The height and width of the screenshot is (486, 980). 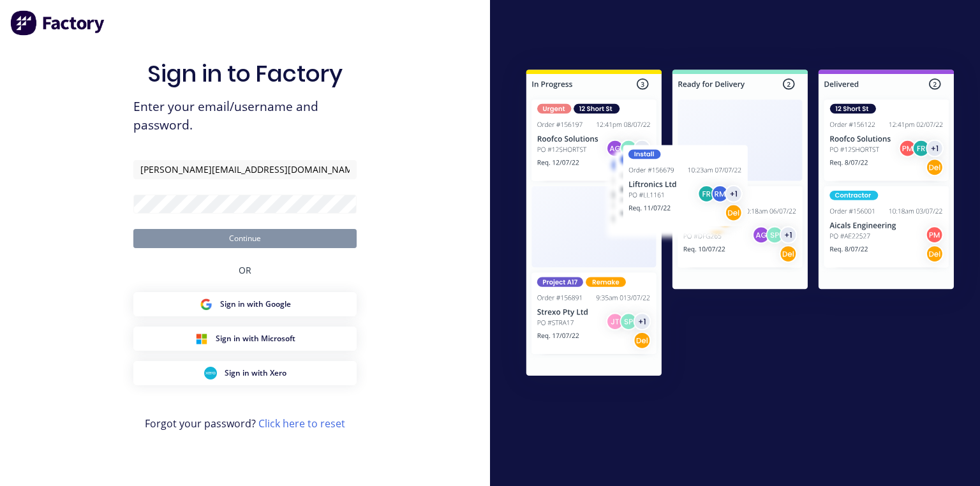 I want to click on img: Factory, so click(x=58, y=23).